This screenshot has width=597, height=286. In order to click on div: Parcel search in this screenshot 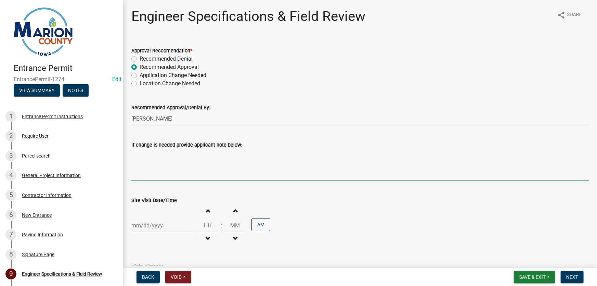, I will do `click(36, 156)`.